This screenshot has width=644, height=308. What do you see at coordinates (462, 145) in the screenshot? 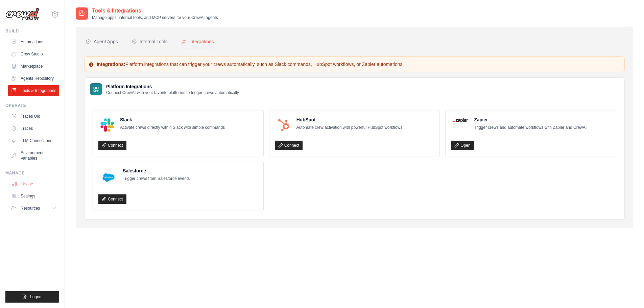
I see `a: Open` at bounding box center [462, 145].